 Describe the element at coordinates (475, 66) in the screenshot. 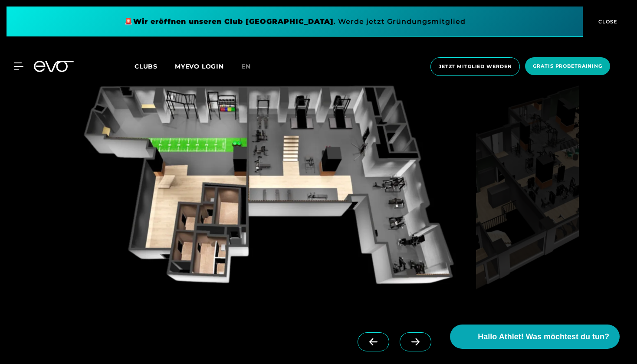

I see `span: Jetzt Mitglied werden` at that location.